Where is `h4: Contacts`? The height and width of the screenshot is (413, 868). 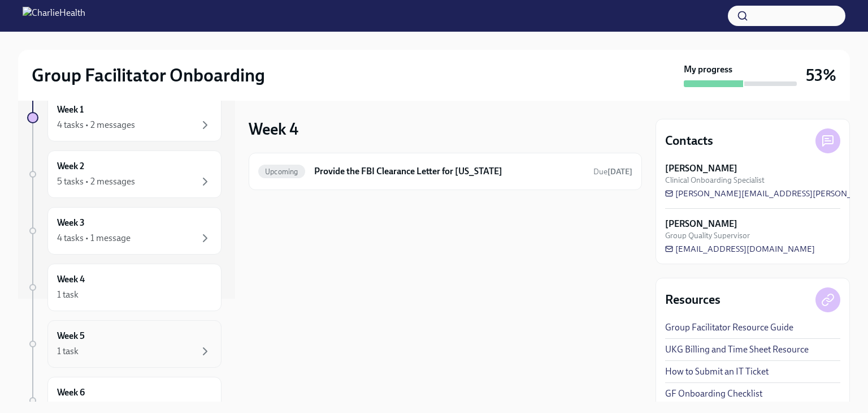 h4: Contacts is located at coordinates (689, 141).